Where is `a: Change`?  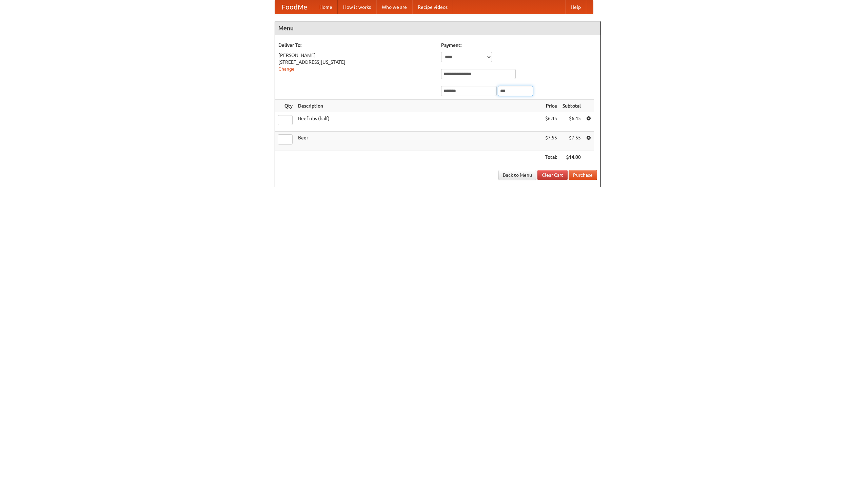
a: Change is located at coordinates (287, 69).